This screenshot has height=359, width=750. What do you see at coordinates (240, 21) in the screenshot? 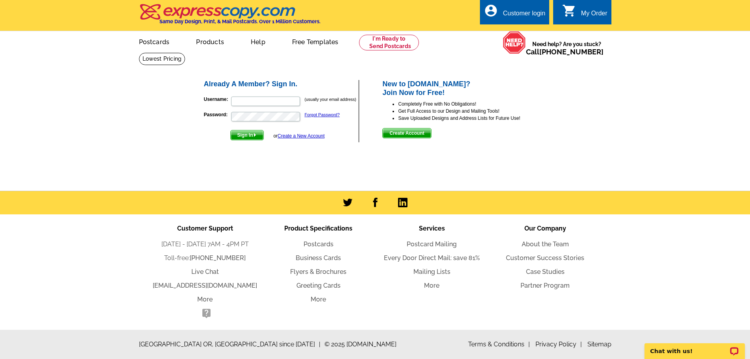
I see `h4: Same Day Design, Print, & Mail Postcards. Over 1 Million Customers.` at bounding box center [240, 21].